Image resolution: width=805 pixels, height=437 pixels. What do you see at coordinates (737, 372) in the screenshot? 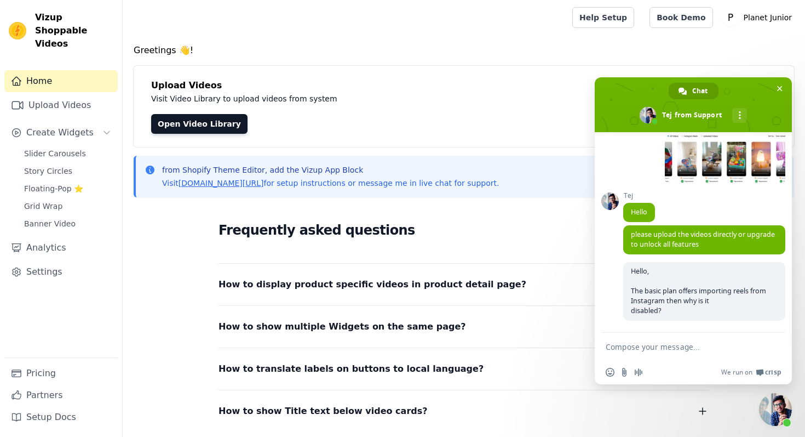
I see `span: We run on` at bounding box center [737, 372].